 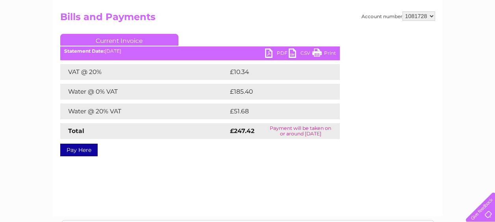 What do you see at coordinates (277, 92) in the screenshot?
I see `td: £185.40` at bounding box center [277, 92].